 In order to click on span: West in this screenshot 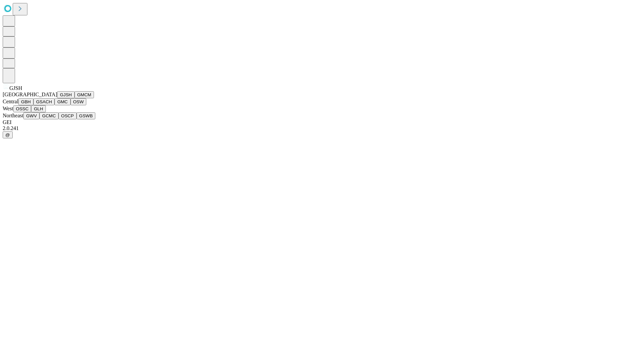, I will do `click(8, 108)`.